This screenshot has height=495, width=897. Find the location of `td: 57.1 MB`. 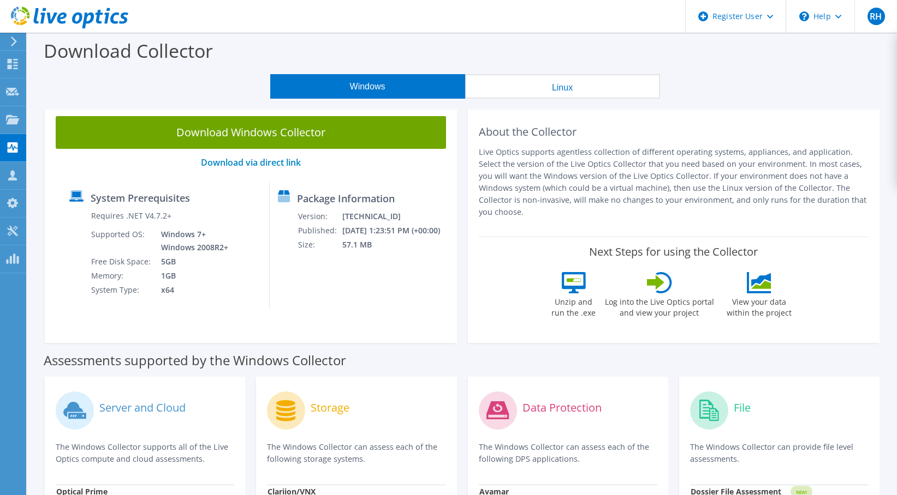

td: 57.1 MB is located at coordinates (396, 245).